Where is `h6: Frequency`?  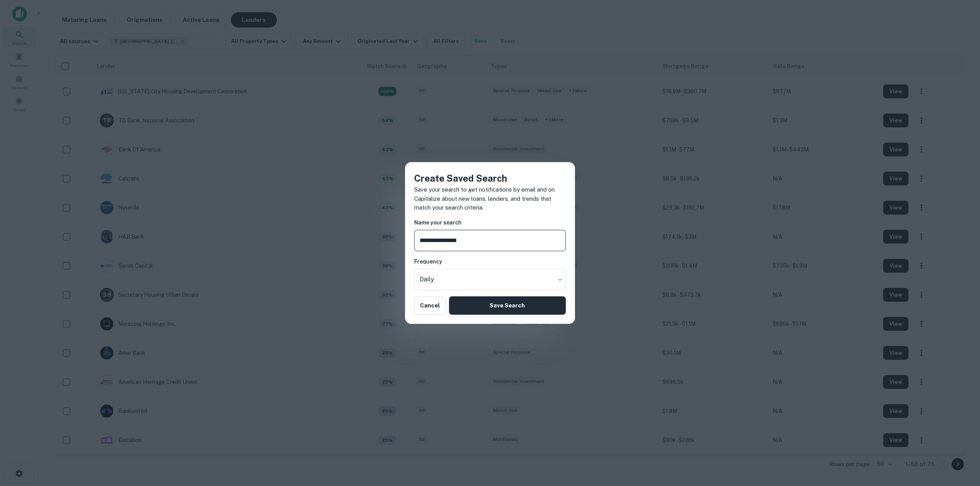 h6: Frequency is located at coordinates (490, 262).